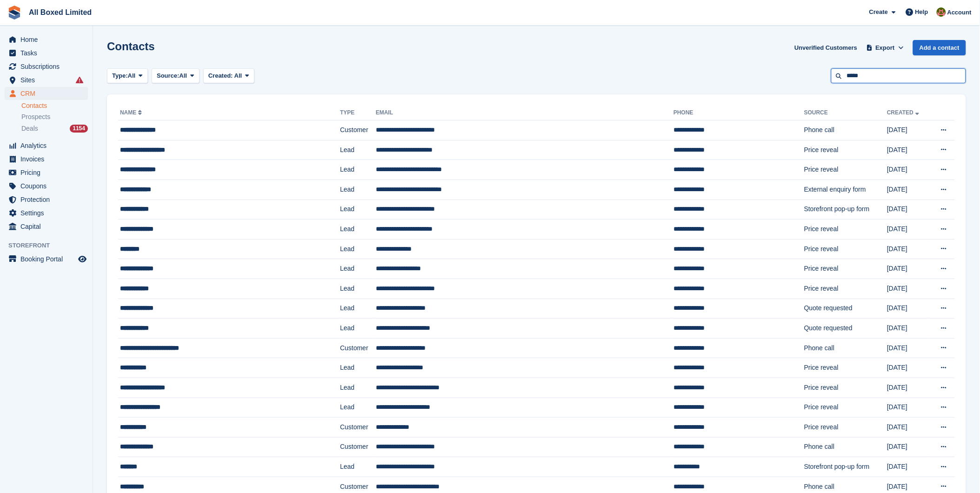  Describe the element at coordinates (132, 112) in the screenshot. I see `a: Name` at that location.